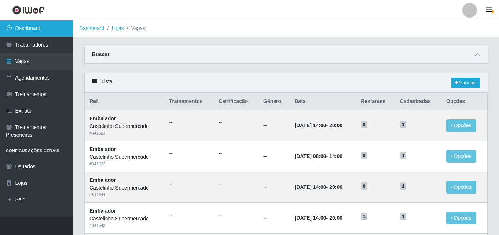 This screenshot has width=499, height=235. Describe the element at coordinates (125, 195) in the screenshot. I see `div: # 341044` at that location.